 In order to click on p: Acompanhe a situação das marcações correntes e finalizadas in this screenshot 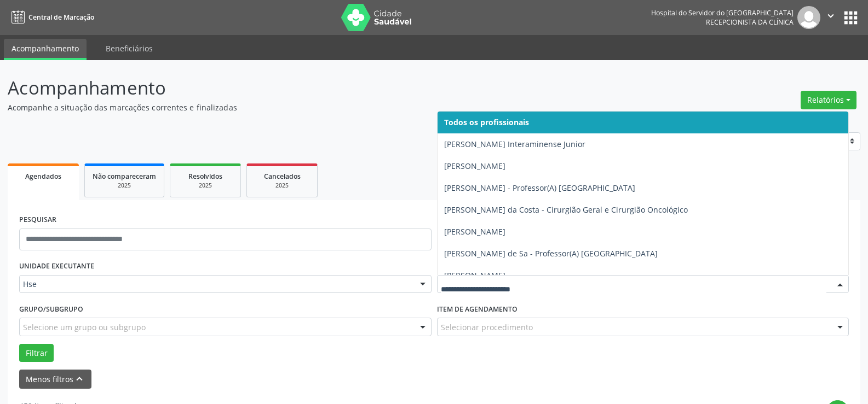, I will do `click(305, 108)`.